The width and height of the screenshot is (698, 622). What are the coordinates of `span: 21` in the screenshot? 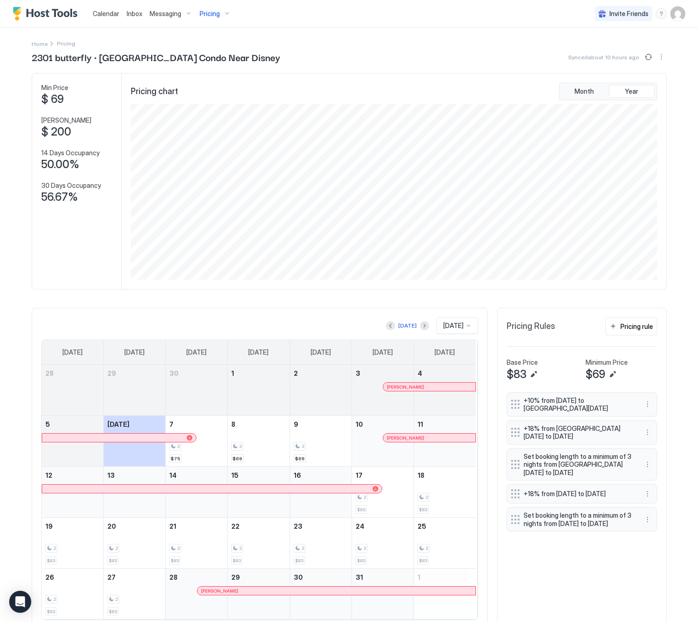 It's located at (173, 526).